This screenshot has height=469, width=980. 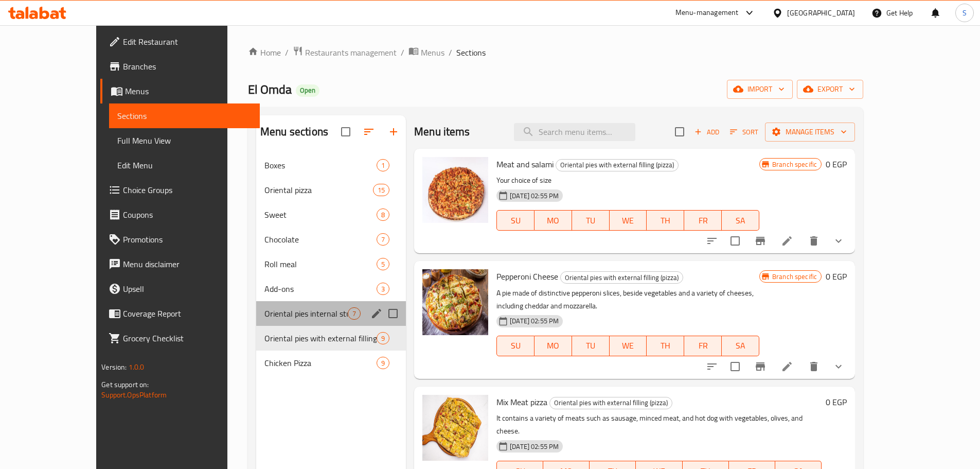 I want to click on a: Edit menu item, so click(x=787, y=241).